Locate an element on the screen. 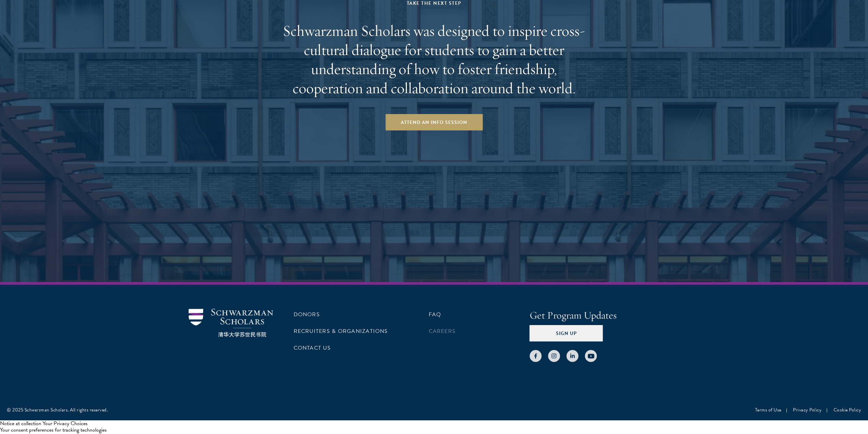 The image size is (868, 434). a: Attend an Info Session is located at coordinates (434, 123).